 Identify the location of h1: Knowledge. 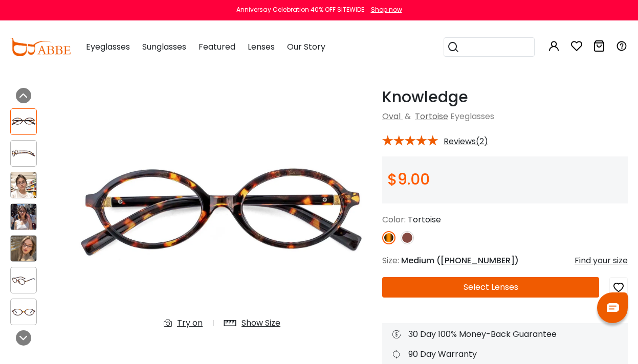
(505, 98).